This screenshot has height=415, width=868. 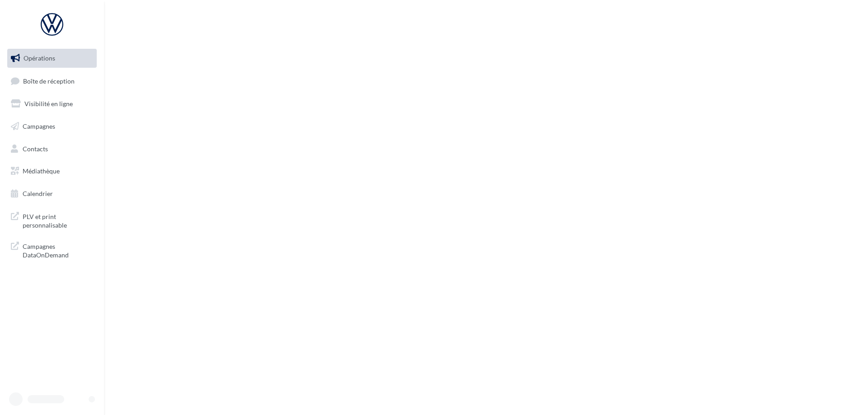 I want to click on span: Campagnes, so click(x=39, y=126).